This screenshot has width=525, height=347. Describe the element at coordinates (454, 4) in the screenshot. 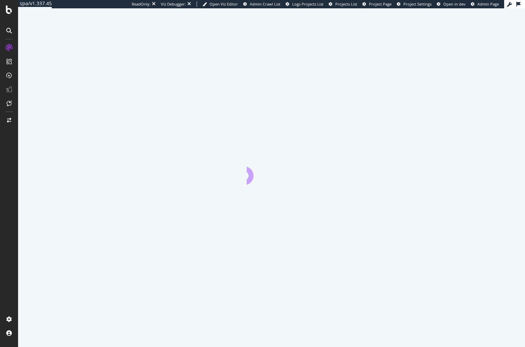

I see `span: Open in dev` at that location.